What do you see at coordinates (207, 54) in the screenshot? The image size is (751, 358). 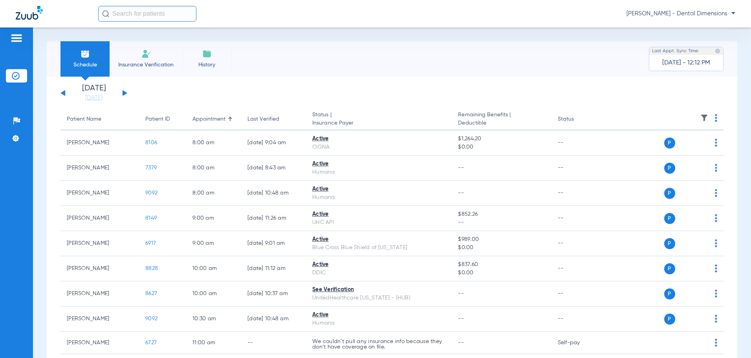 I see `img: History` at bounding box center [207, 54].